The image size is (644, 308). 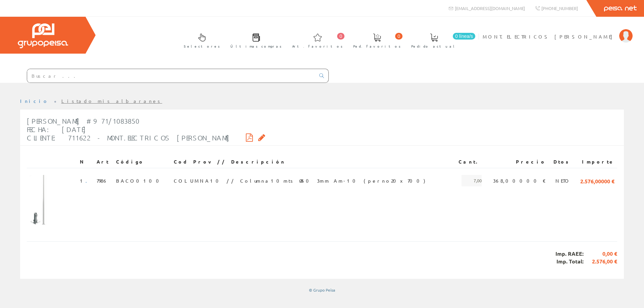 What do you see at coordinates (563, 180) in the screenshot?
I see `span: NETO` at bounding box center [563, 180].